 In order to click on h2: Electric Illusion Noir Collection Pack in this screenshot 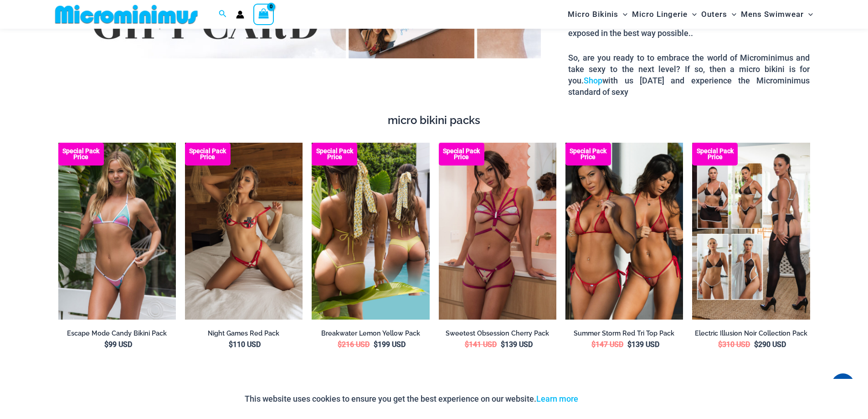, I will do `click(751, 334)`.